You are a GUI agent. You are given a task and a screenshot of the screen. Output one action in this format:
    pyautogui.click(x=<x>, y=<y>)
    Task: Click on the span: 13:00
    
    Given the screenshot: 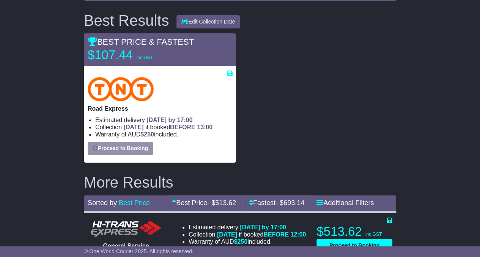 What is the action you would take?
    pyautogui.click(x=204, y=127)
    